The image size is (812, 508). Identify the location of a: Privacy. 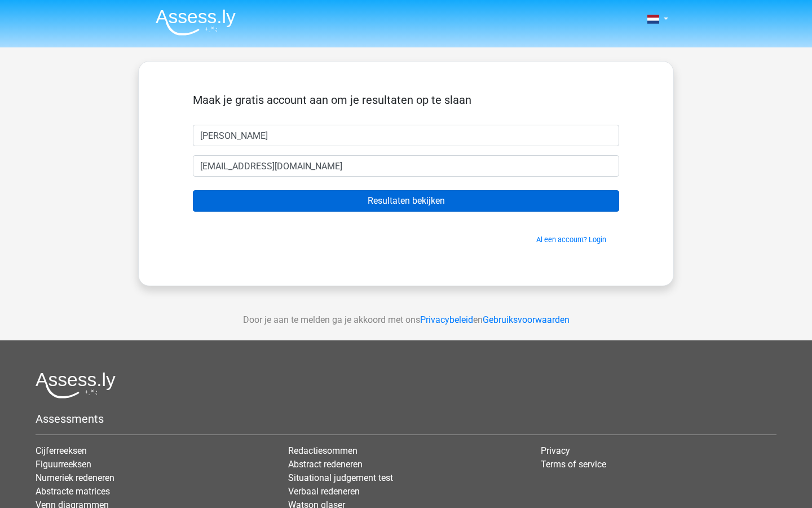
(556, 450).